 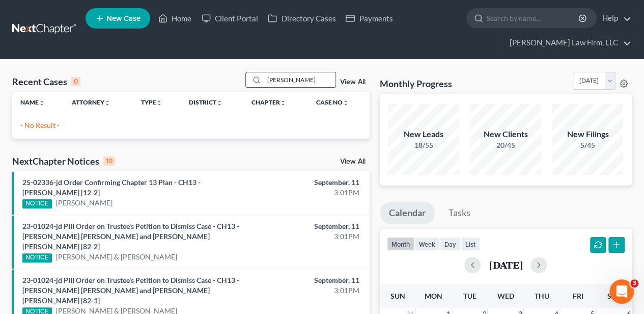 What do you see at coordinates (634, 283) in the screenshot?
I see `span: 3` at bounding box center [634, 283].